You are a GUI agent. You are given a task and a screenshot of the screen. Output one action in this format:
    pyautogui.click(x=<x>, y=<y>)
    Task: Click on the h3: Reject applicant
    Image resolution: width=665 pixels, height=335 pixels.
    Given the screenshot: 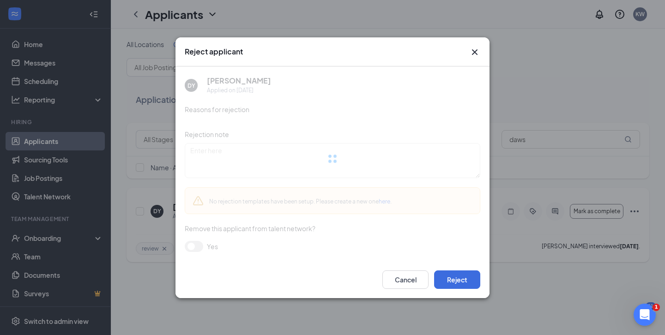 What is the action you would take?
    pyautogui.click(x=214, y=52)
    